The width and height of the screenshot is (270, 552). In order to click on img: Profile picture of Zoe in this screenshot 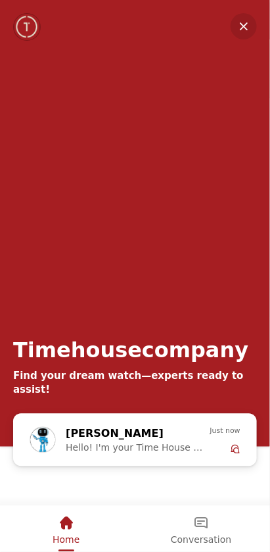, I will do `click(43, 440)`.